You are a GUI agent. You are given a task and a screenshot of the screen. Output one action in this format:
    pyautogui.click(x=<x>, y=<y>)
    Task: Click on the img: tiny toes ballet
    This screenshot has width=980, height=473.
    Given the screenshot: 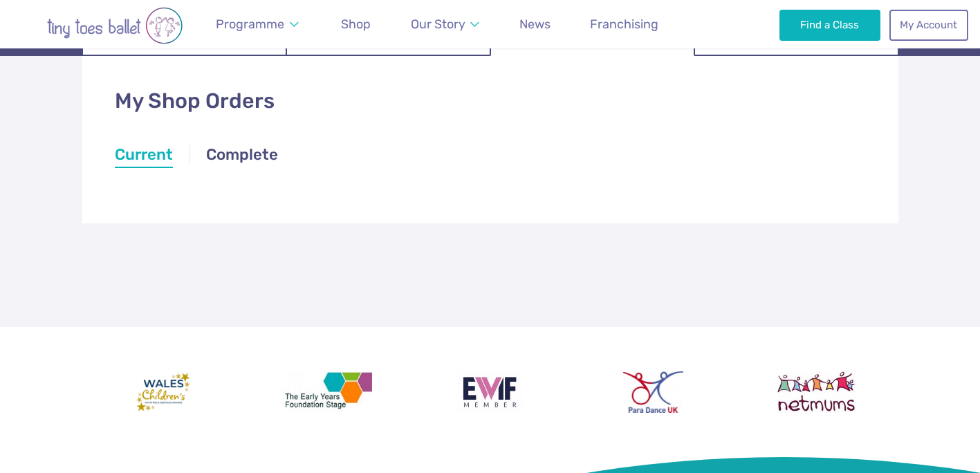 What is the action you would take?
    pyautogui.click(x=114, y=26)
    